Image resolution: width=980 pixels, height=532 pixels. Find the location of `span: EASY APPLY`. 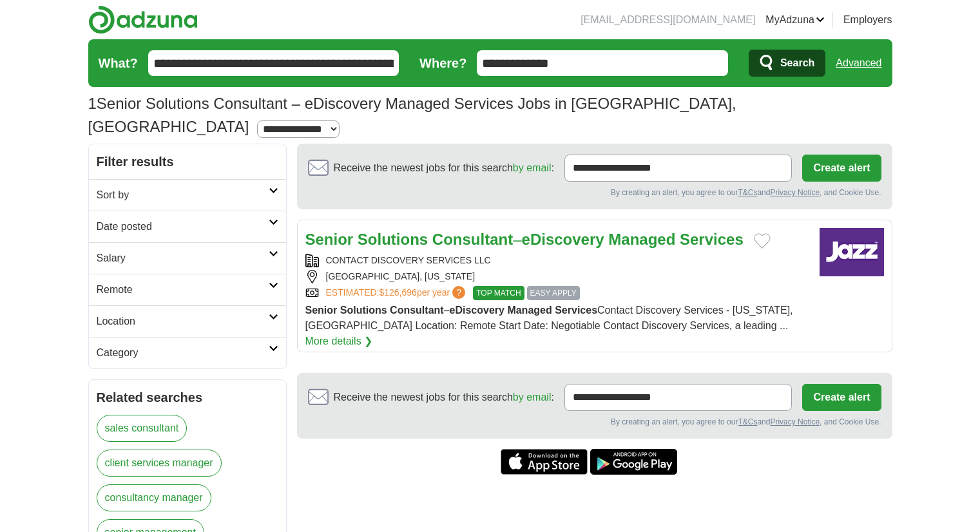

span: EASY APPLY is located at coordinates (554, 293).